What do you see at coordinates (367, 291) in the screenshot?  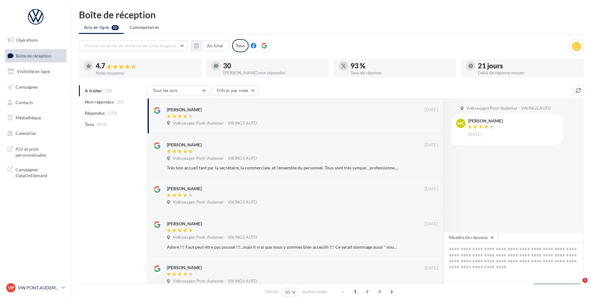 I see `span: 2` at bounding box center [367, 291].